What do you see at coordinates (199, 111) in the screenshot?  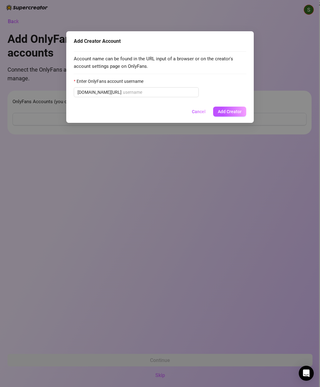 I see `button: Cancel` at bounding box center [199, 111].